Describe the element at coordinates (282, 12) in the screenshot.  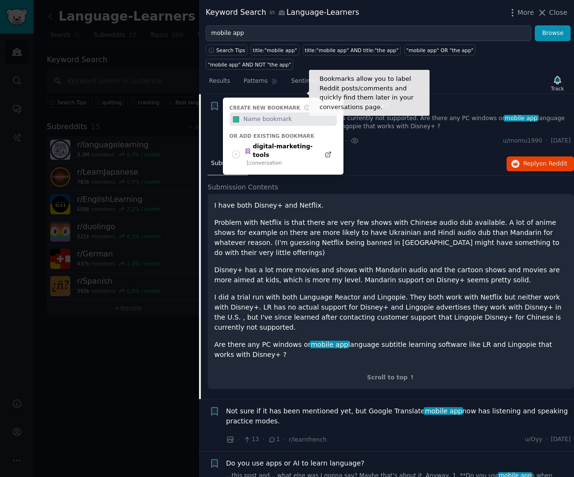
I see `div: Keyword Search Language-Learners` at that location.